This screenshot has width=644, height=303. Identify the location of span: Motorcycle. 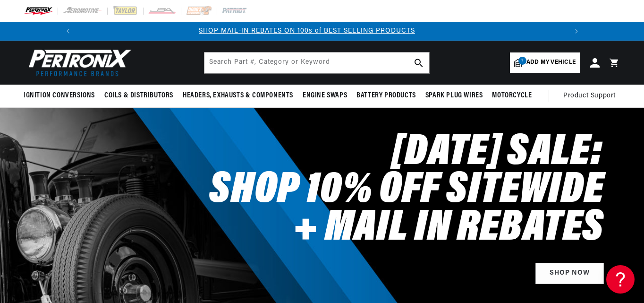
(512, 96).